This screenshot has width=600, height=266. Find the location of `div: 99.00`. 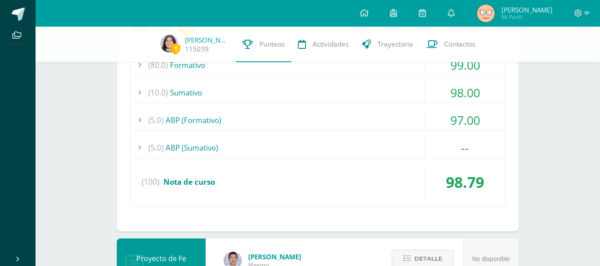

div: 99.00 is located at coordinates (465, 65).